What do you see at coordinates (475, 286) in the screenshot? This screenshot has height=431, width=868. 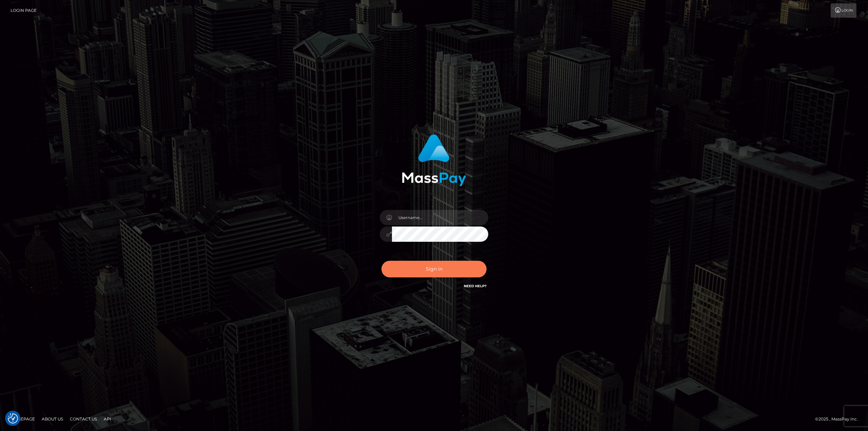 I see `a: Need Help?` at bounding box center [475, 286].